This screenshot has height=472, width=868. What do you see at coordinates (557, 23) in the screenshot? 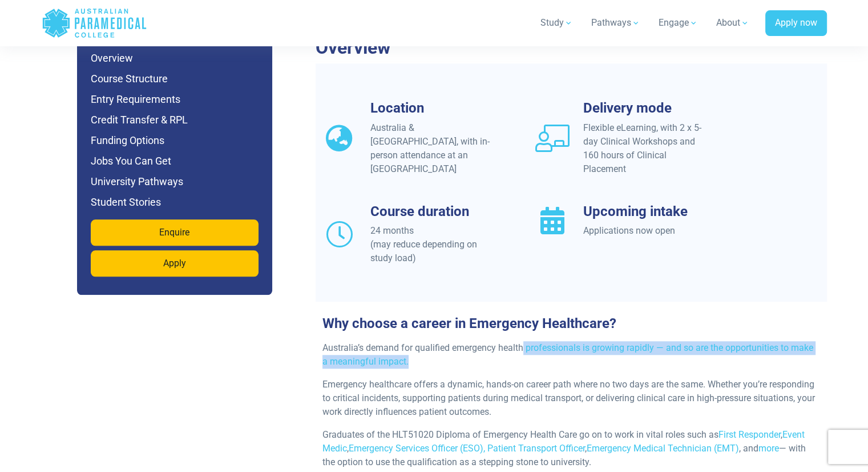
I see `a: Study` at bounding box center [557, 23].